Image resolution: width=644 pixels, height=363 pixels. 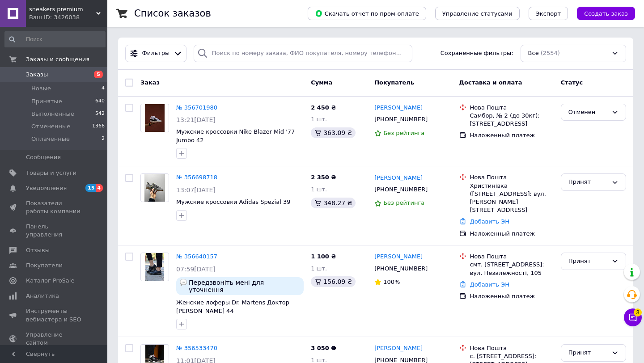 I want to click on span: Показатели работы компании, so click(x=54, y=208).